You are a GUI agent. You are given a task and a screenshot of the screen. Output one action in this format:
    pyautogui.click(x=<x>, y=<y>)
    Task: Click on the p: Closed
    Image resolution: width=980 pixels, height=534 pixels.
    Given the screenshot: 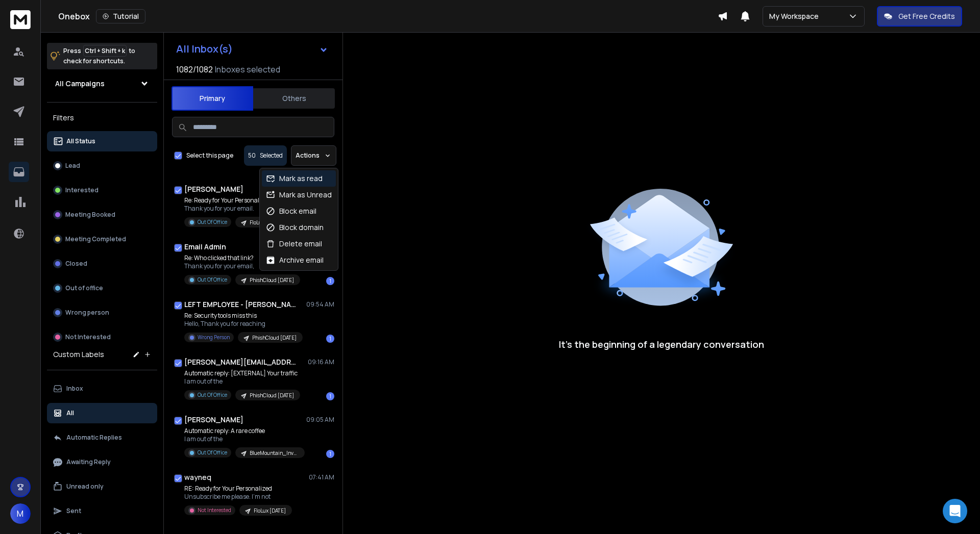 What is the action you would take?
    pyautogui.click(x=76, y=264)
    